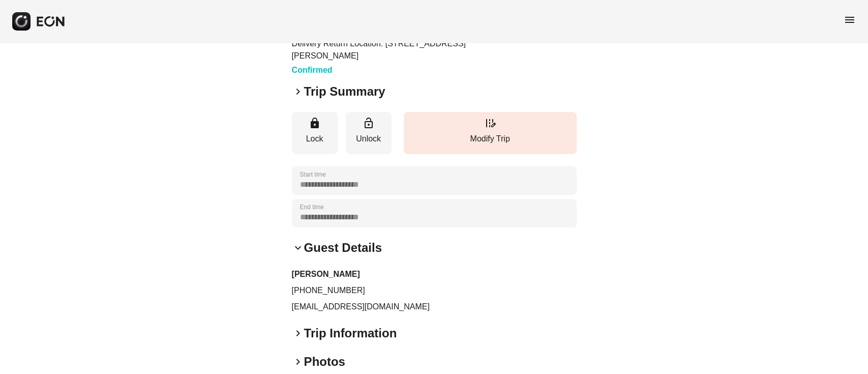 This screenshot has height=374, width=868. What do you see at coordinates (396, 70) in the screenshot?
I see `h3: Confirmed` at bounding box center [396, 70].